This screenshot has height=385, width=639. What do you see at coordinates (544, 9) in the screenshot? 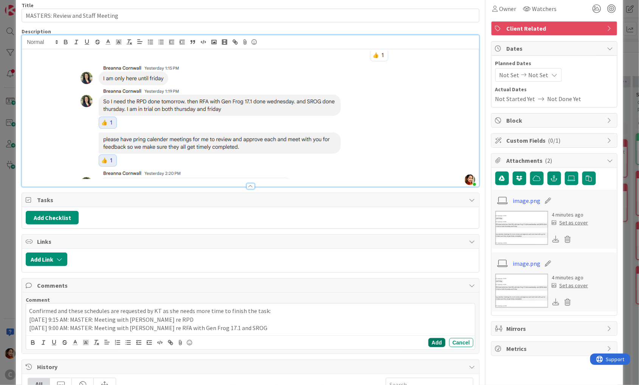
I see `span: Watchers` at bounding box center [544, 9].